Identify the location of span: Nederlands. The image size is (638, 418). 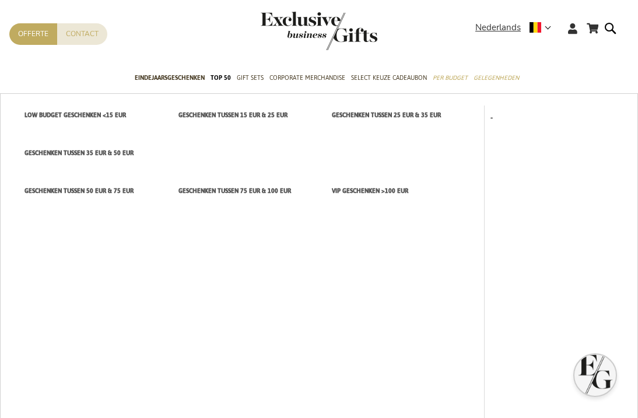
(498, 27).